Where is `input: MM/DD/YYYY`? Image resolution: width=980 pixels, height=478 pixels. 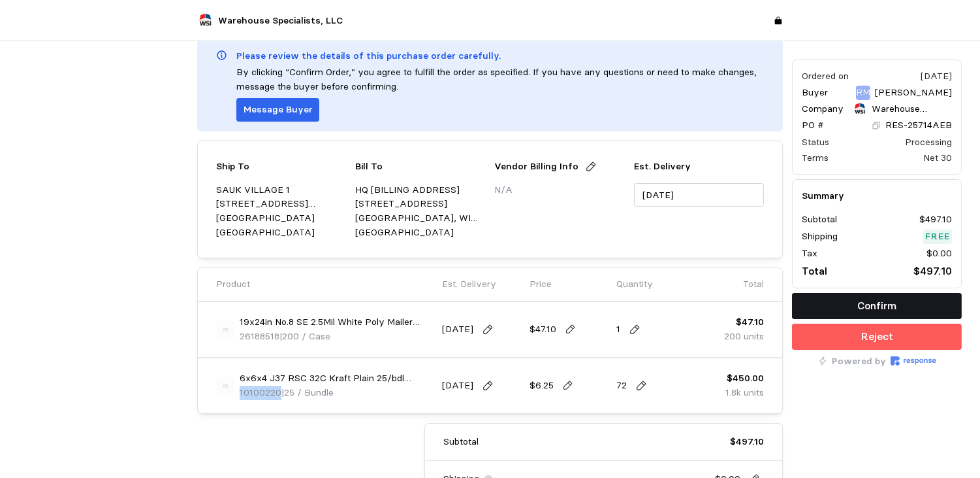
input: MM/DD/YYYY is located at coordinates (699, 195).